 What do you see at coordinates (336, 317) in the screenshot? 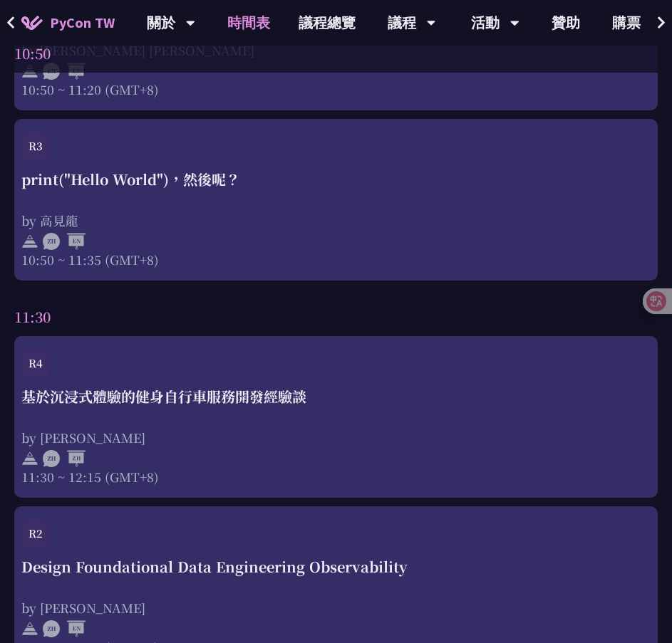
I see `div: 11:30` at bounding box center [336, 317].